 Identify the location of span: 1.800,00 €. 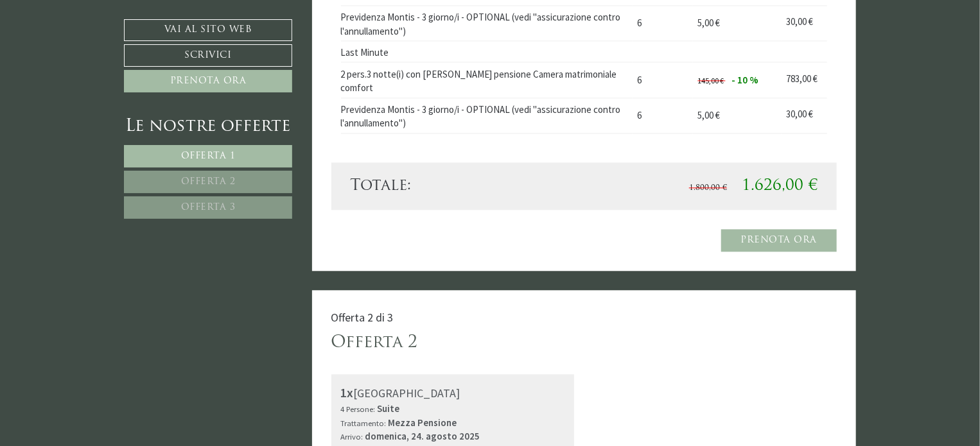
(708, 188).